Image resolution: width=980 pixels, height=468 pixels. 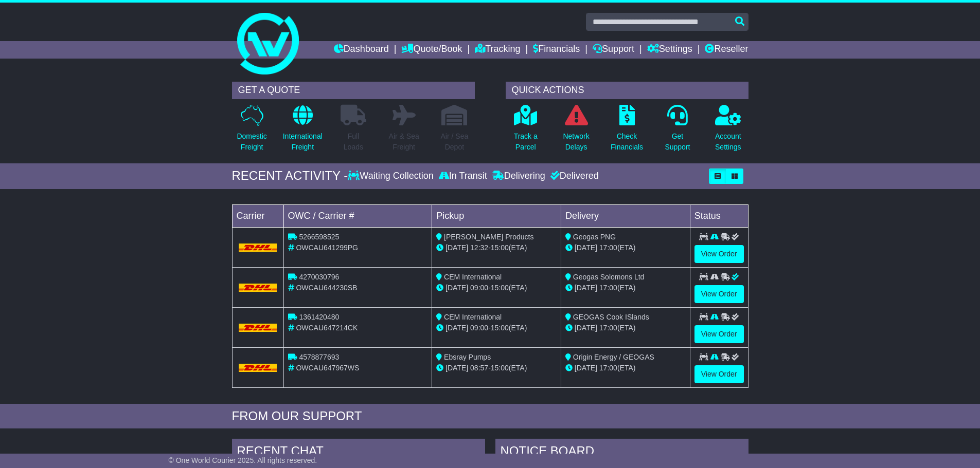 What do you see at coordinates (252, 142) in the screenshot?
I see `p: Domestic Freight` at bounding box center [252, 142].